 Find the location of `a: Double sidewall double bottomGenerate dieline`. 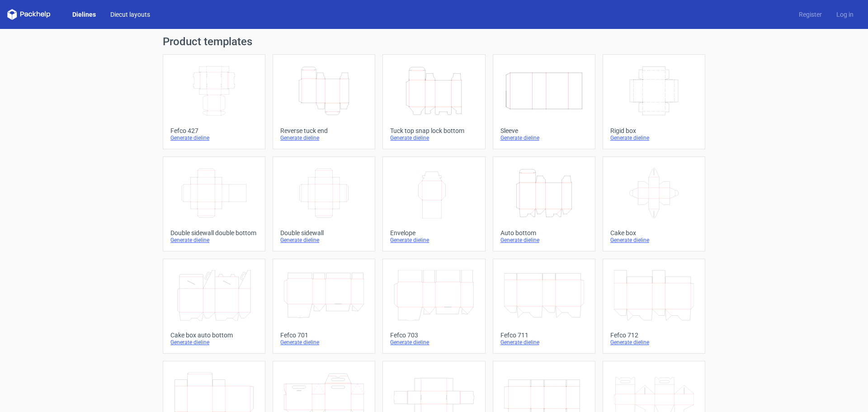

a: Double sidewall double bottomGenerate dieline is located at coordinates (214, 204).